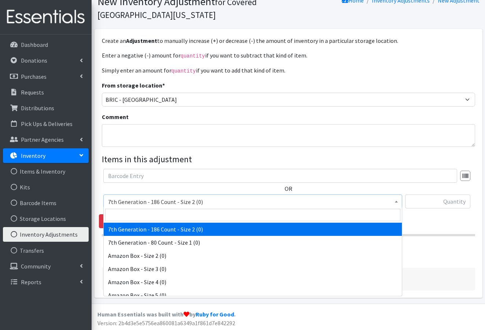 This screenshot has height=330, width=485. I want to click on p: Inventory, so click(33, 156).